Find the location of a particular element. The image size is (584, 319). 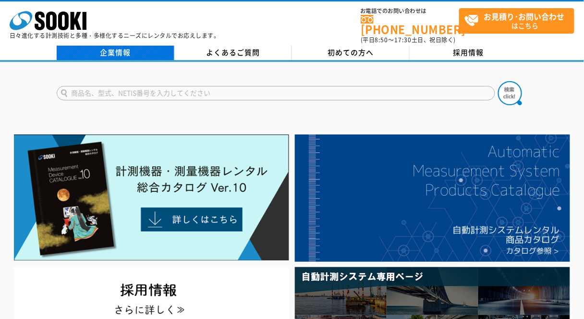

img: 自動計測システムカタログ is located at coordinates (433, 198).